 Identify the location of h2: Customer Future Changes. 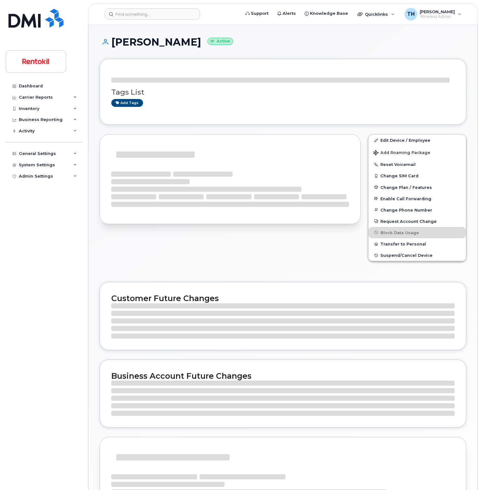
(283, 298).